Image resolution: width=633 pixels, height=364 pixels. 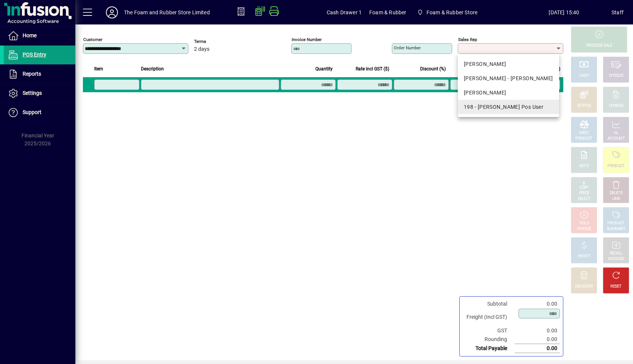 What do you see at coordinates (307, 40) in the screenshot?
I see `mat-label: Invoice number` at bounding box center [307, 40].